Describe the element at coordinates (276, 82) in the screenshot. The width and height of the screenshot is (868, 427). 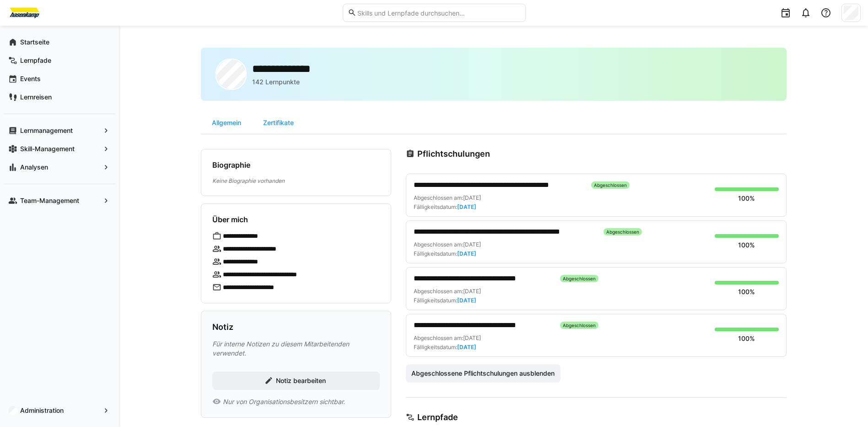
I see `p: 142 Lernpunkte` at that location.